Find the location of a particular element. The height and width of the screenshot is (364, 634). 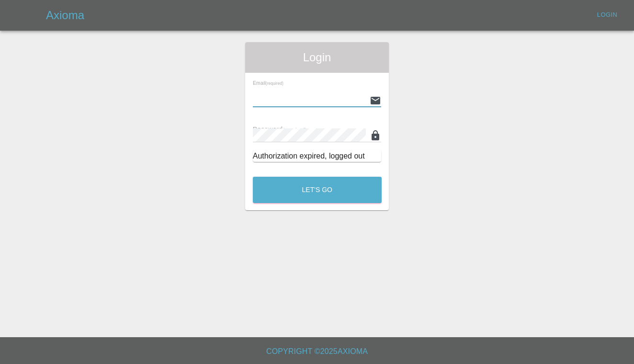

a: Login is located at coordinates (608, 15).